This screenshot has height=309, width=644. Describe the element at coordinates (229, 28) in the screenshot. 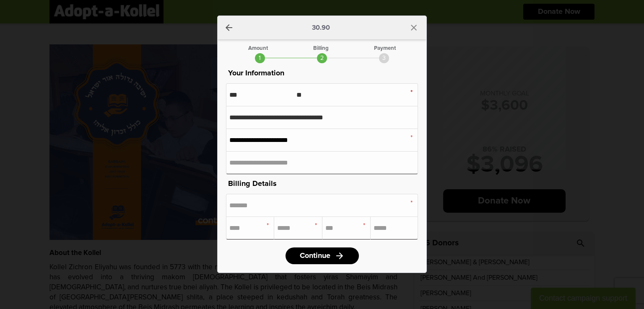

I see `a: arrow_back` at that location.